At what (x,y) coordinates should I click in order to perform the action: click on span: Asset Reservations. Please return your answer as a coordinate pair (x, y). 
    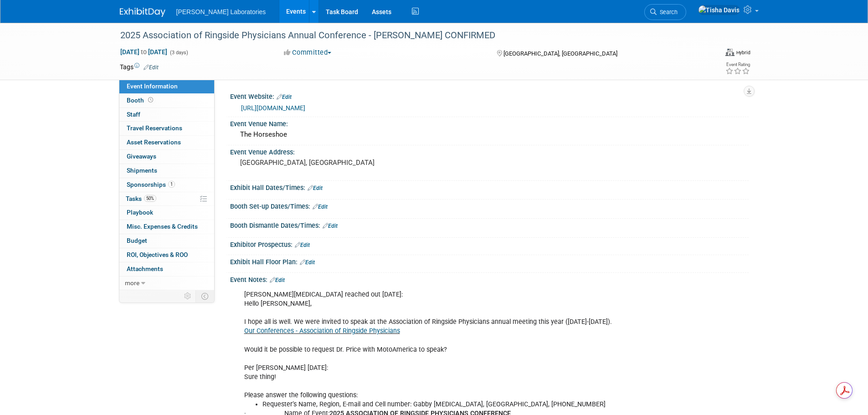
    Looking at the image, I should click on (154, 142).